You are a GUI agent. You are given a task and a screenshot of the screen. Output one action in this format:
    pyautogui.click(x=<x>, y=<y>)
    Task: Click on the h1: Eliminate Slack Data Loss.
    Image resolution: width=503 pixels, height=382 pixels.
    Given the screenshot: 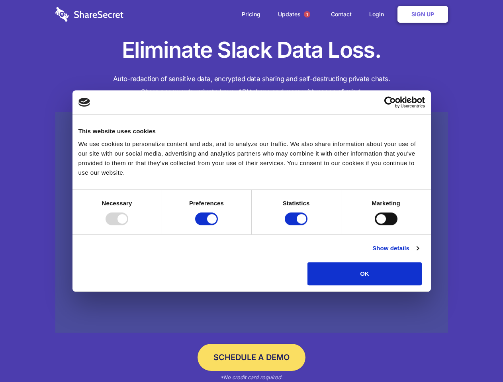 What is the action you would take?
    pyautogui.click(x=252, y=50)
    